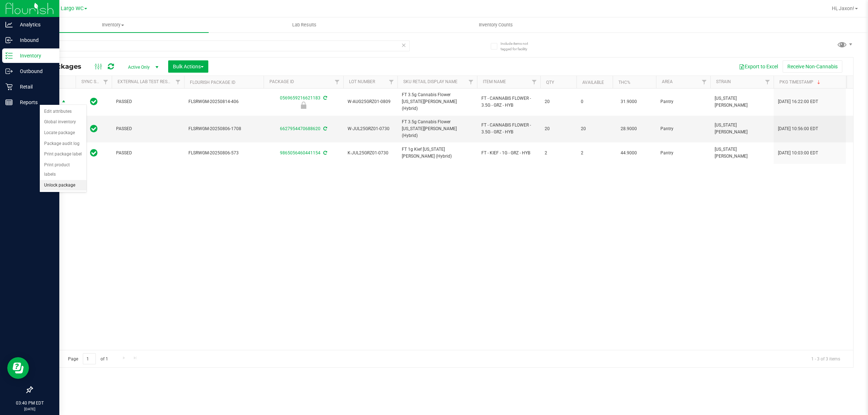  I want to click on a: THC%, so click(624, 82).